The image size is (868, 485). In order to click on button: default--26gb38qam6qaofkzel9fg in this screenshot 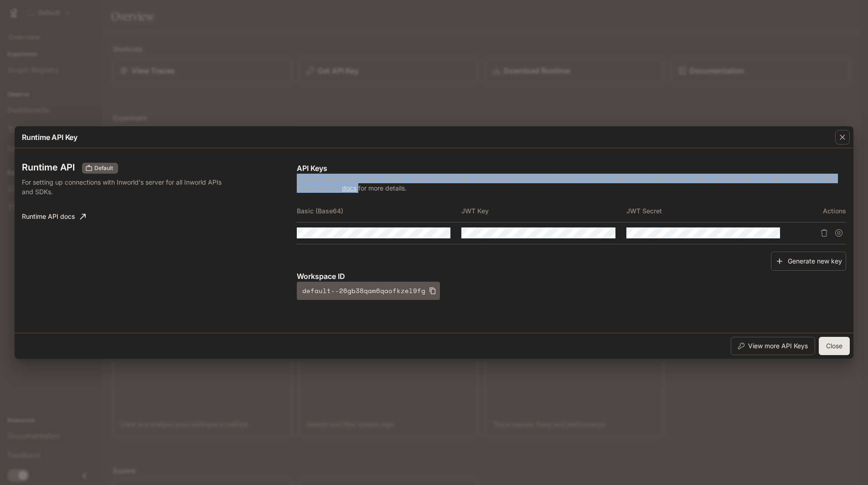, I will do `click(368, 291)`.